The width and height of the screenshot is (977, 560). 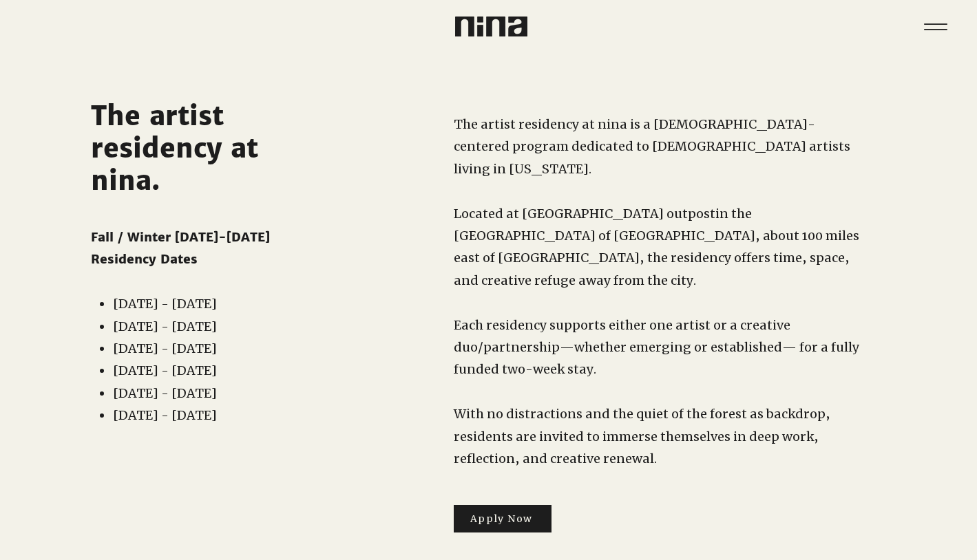 What do you see at coordinates (503, 519) in the screenshot?
I see `a: Apply Now` at bounding box center [503, 519].